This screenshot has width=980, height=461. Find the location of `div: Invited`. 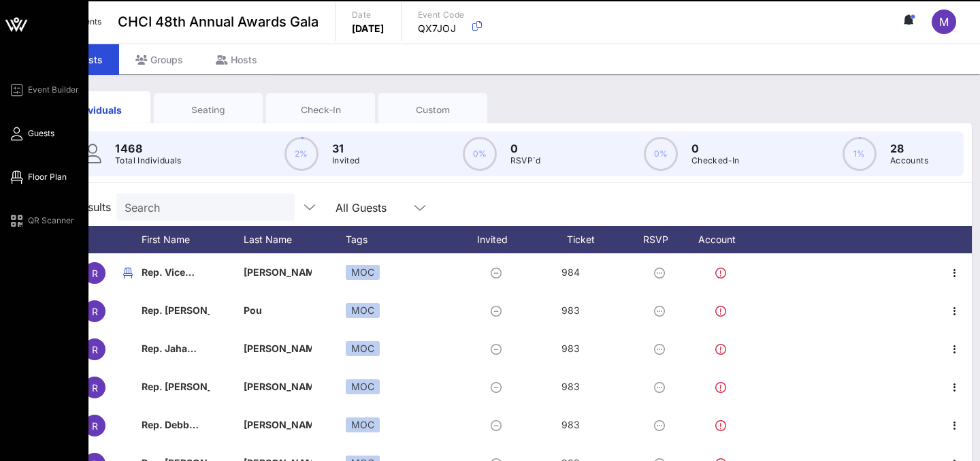

div: Invited is located at coordinates (499, 240).